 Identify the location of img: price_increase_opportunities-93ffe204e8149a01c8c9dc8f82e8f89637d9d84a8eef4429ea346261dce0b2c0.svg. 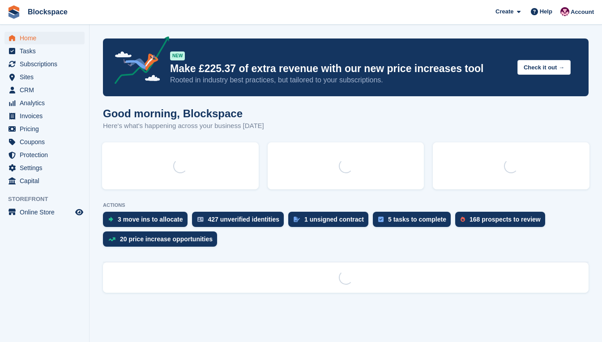
(112, 239).